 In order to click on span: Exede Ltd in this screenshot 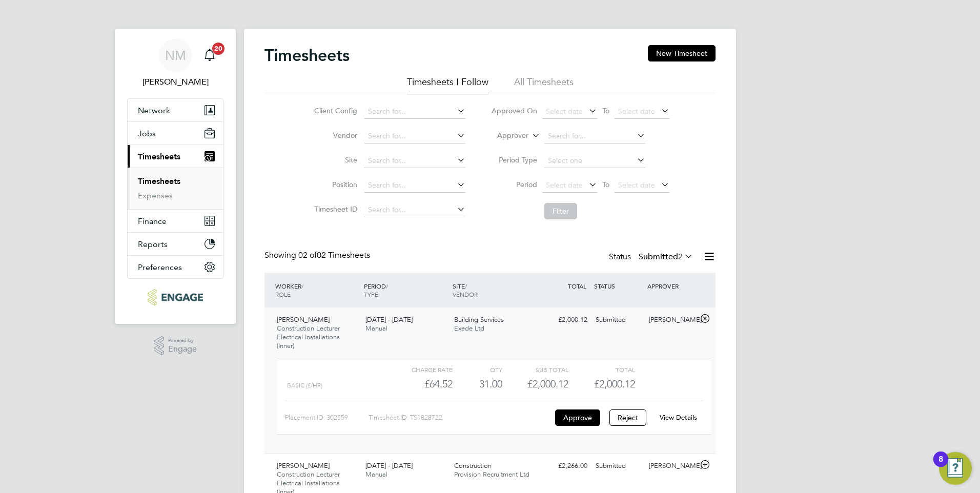, I will do `click(469, 328)`.